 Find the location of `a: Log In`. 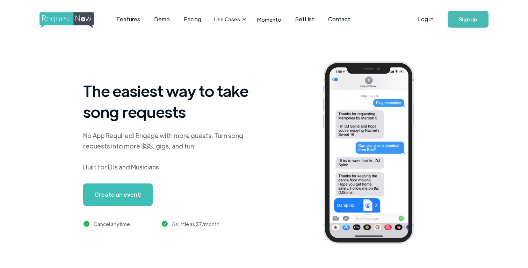

a: Log In is located at coordinates (425, 19).